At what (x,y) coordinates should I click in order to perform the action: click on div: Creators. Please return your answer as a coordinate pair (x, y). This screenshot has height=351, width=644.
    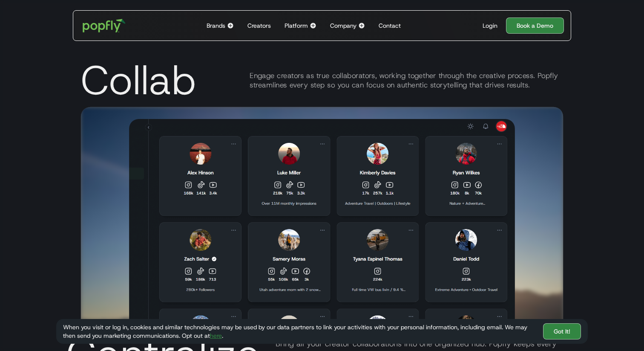
    Looking at the image, I should click on (259, 25).